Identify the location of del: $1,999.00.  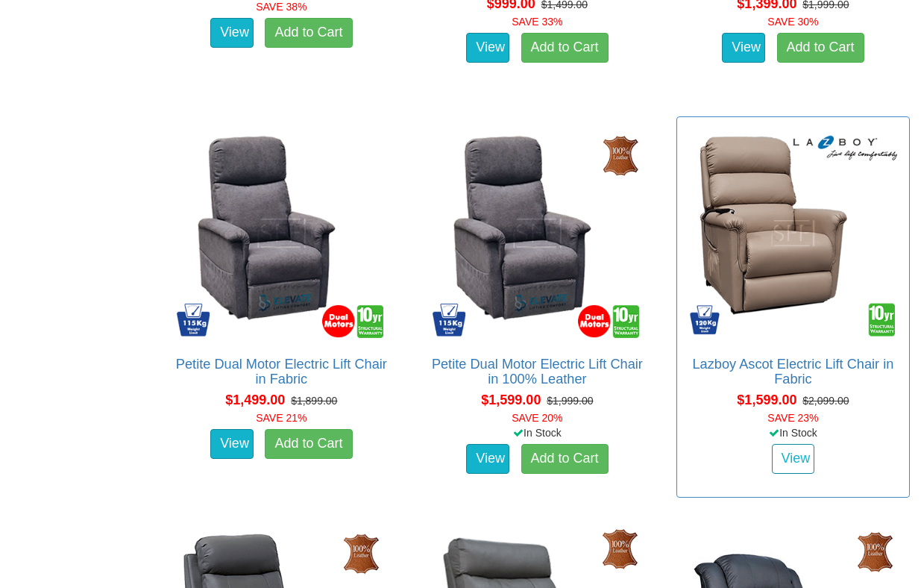
(570, 401).